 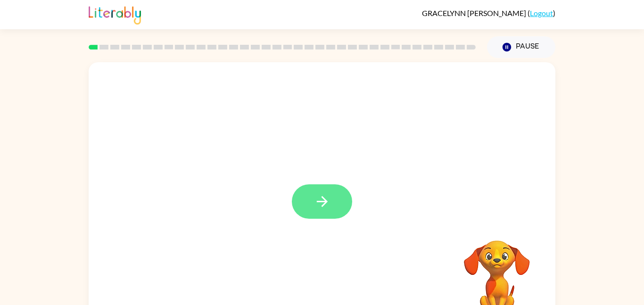 I want to click on a: Logout, so click(x=541, y=13).